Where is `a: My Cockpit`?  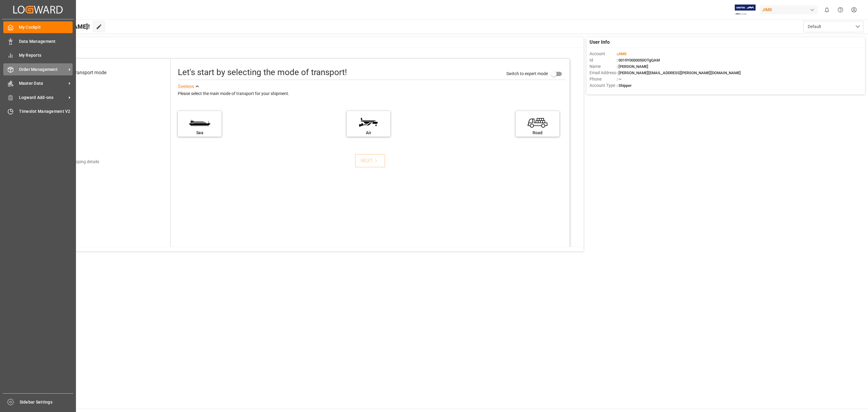
a: My Cockpit is located at coordinates (38, 27).